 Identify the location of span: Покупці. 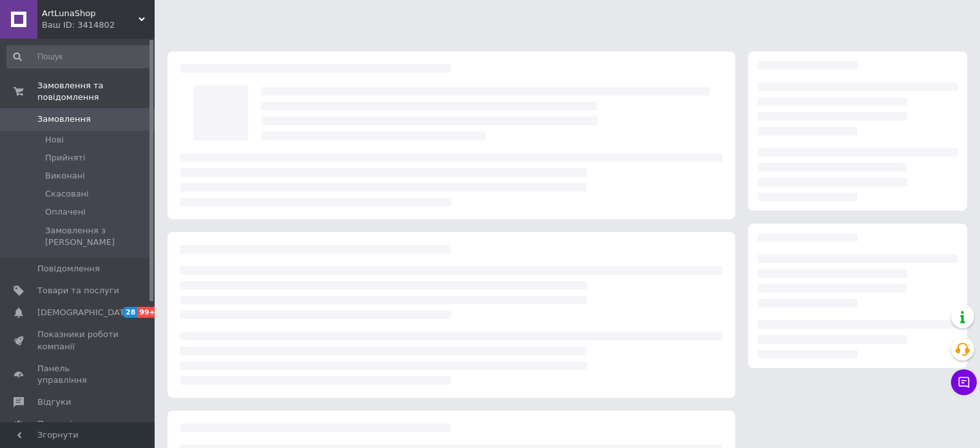
(55, 424).